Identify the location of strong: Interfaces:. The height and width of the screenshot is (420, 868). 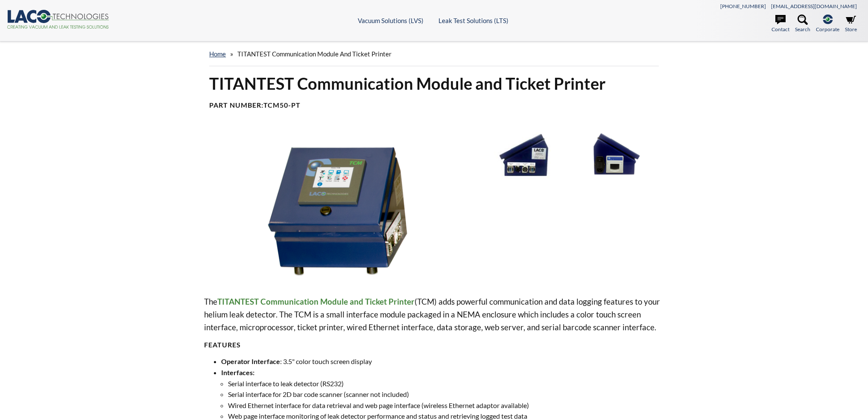
(238, 372).